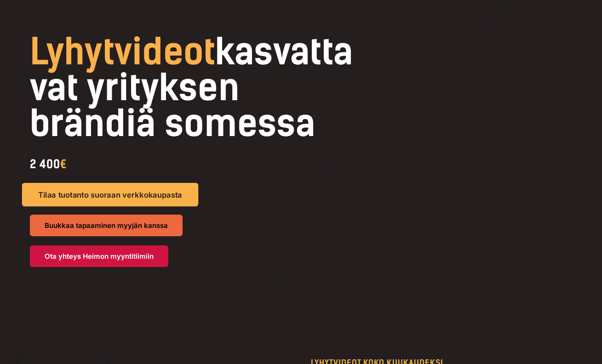  What do you see at coordinates (110, 195) in the screenshot?
I see `a: Tilaa tuotanto suoraan verkkokaupasta` at bounding box center [110, 195].